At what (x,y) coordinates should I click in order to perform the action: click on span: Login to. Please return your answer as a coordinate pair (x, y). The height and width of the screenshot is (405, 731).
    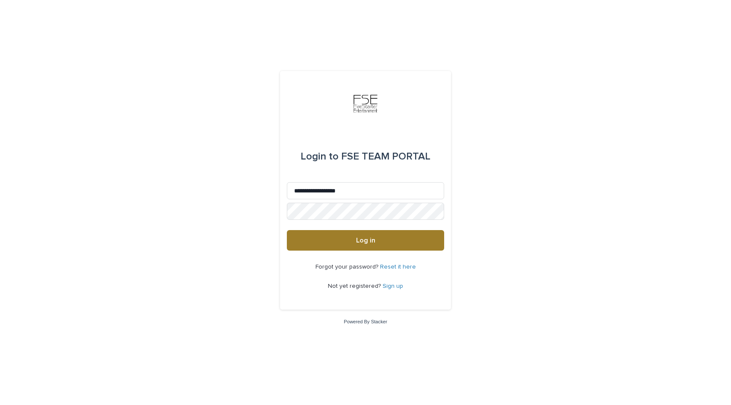
    Looking at the image, I should click on (320, 157).